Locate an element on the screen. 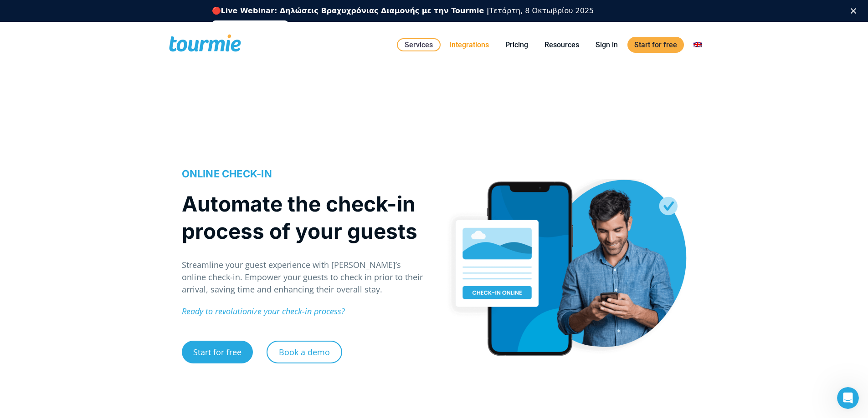 The height and width of the screenshot is (418, 868). div: Κλείσιμο is located at coordinates (855, 11).